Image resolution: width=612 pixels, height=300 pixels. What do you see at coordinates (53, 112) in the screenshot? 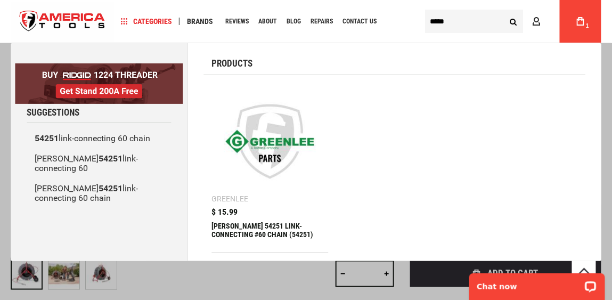
I see `span: Suggestions` at bounding box center [53, 112].